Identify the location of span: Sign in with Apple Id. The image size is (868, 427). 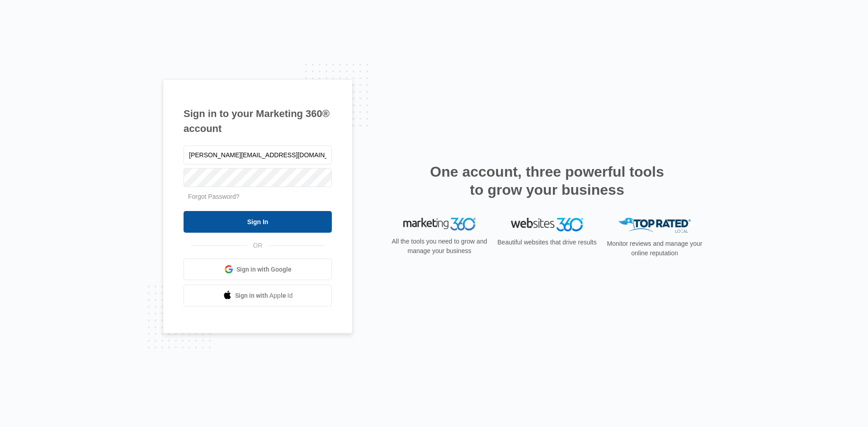
(264, 295).